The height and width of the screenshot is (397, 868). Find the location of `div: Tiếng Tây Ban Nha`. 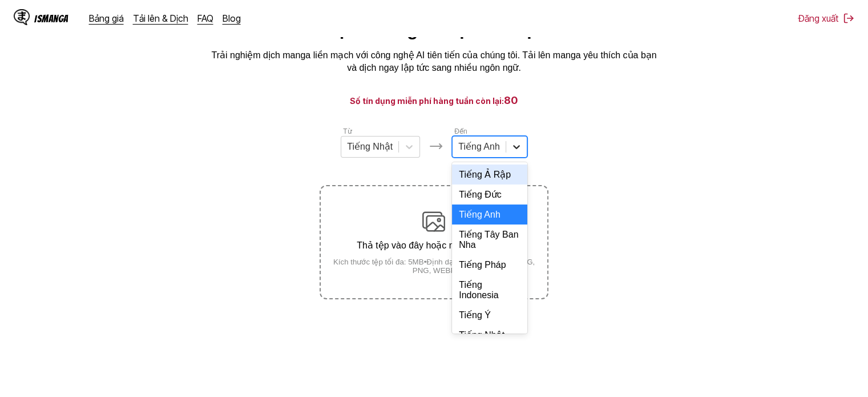

div: Tiếng Tây Ban Nha is located at coordinates (489, 239).